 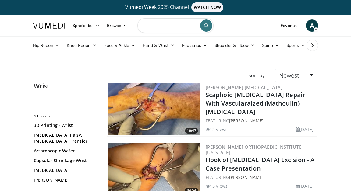 What do you see at coordinates (175, 26) in the screenshot?
I see `input: Search topics, interventions` at bounding box center [175, 26].